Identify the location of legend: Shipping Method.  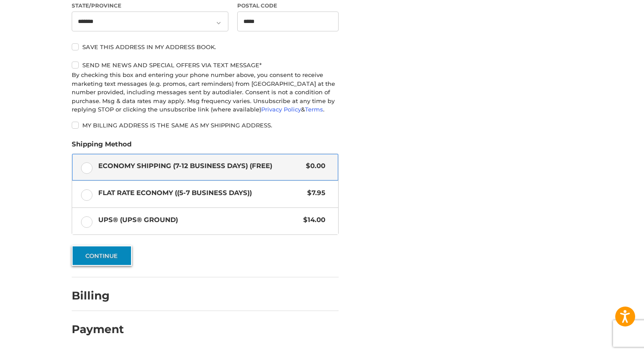
(102, 146).